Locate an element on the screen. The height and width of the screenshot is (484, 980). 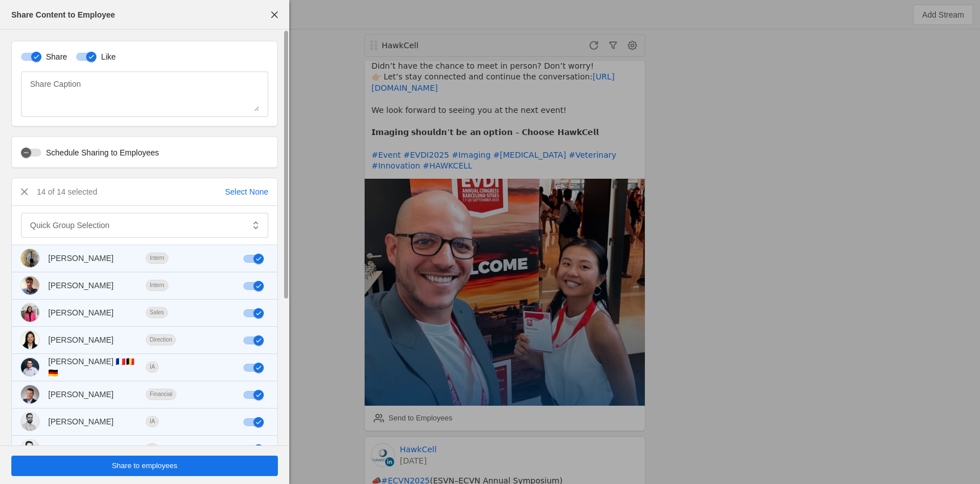
div: Select None is located at coordinates (246, 192).